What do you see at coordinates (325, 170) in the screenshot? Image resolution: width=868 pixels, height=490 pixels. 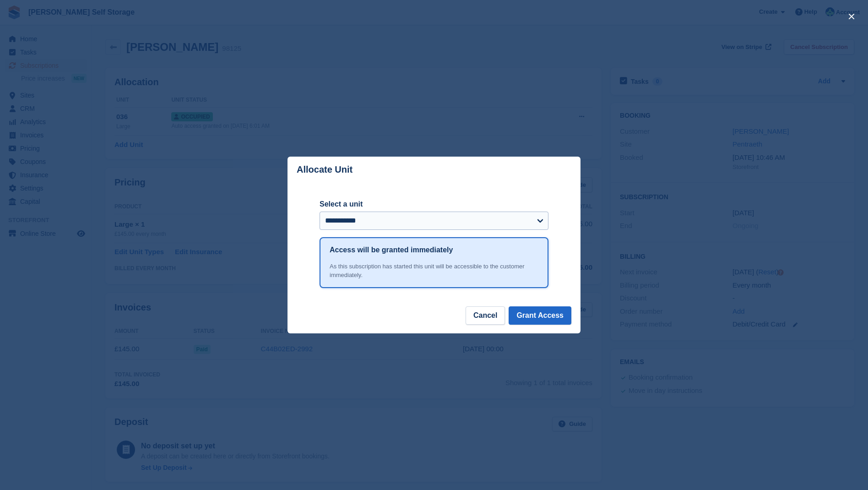 I see `p: Allocate Unit` at bounding box center [325, 170].